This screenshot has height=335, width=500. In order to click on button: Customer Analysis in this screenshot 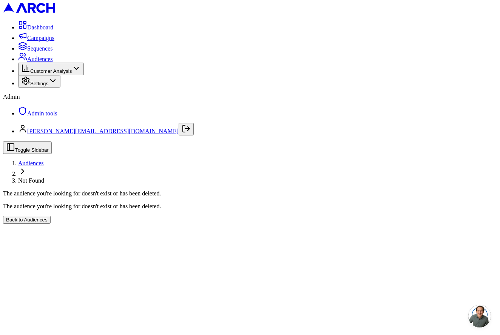, I will do `click(51, 69)`.